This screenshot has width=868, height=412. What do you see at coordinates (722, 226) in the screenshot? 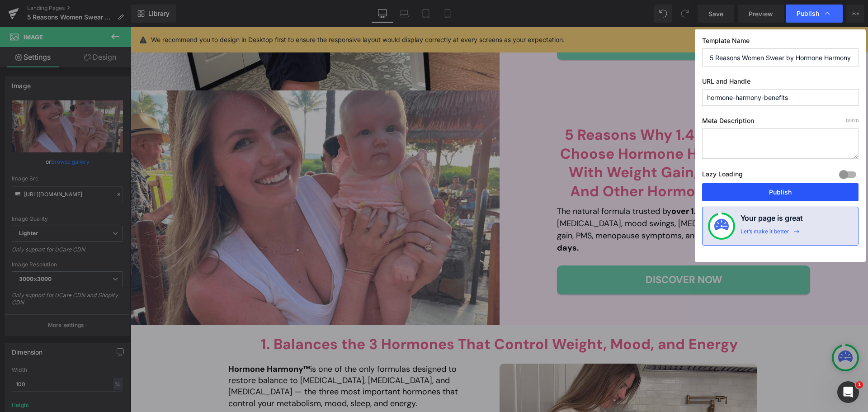
I see `img: onboarding-status.svg` at bounding box center [722, 226].